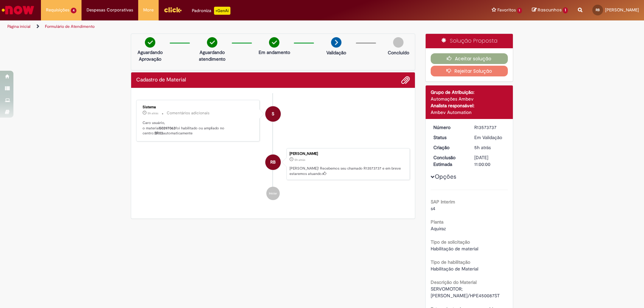  What do you see at coordinates (455, 249) in the screenshot?
I see `span: Habilitação de material` at bounding box center [455, 249].